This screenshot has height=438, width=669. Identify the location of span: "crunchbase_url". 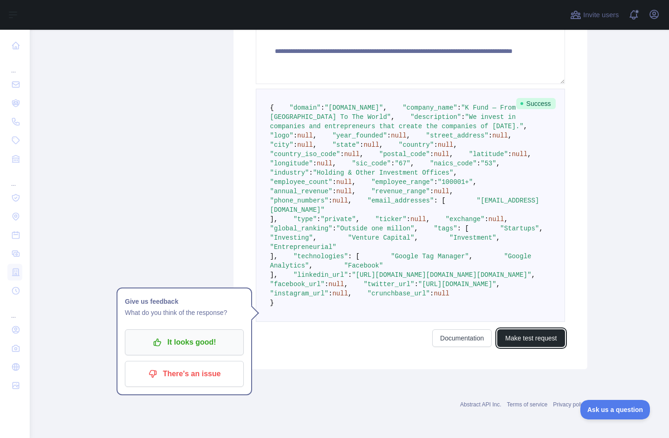
(399, 293).